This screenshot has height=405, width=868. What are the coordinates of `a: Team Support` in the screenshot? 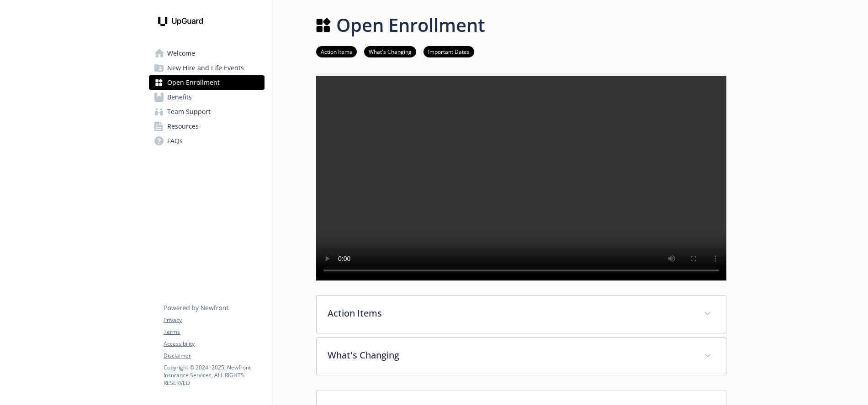 It's located at (207, 112).